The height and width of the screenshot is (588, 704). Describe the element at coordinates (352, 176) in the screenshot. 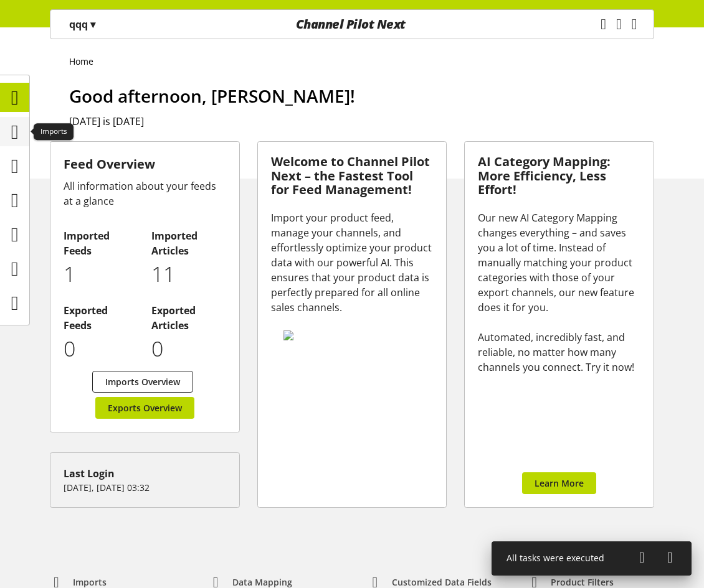

I see `h3: Welcome to Channel Pilot Next – the Fastest Tool for Feed Management!` at that location.